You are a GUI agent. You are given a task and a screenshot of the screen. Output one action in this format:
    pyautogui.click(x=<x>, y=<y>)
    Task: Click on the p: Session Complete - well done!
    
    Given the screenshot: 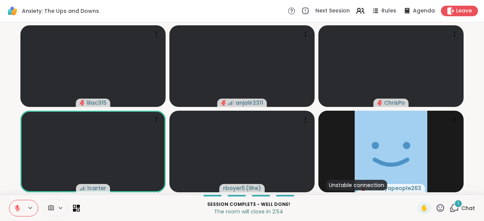 What is the action you would take?
    pyautogui.click(x=249, y=205)
    